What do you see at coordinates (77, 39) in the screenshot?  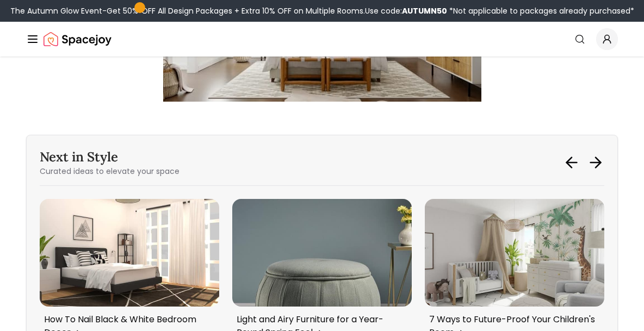 I see `a: Spacejoy` at bounding box center [77, 39].